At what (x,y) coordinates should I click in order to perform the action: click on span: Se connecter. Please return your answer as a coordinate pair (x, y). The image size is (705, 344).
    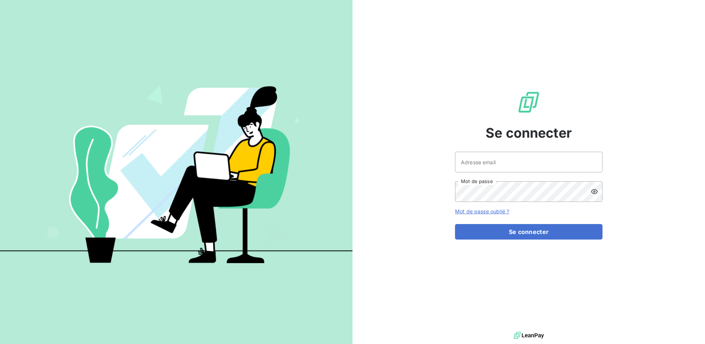
    Looking at the image, I should click on (529, 133).